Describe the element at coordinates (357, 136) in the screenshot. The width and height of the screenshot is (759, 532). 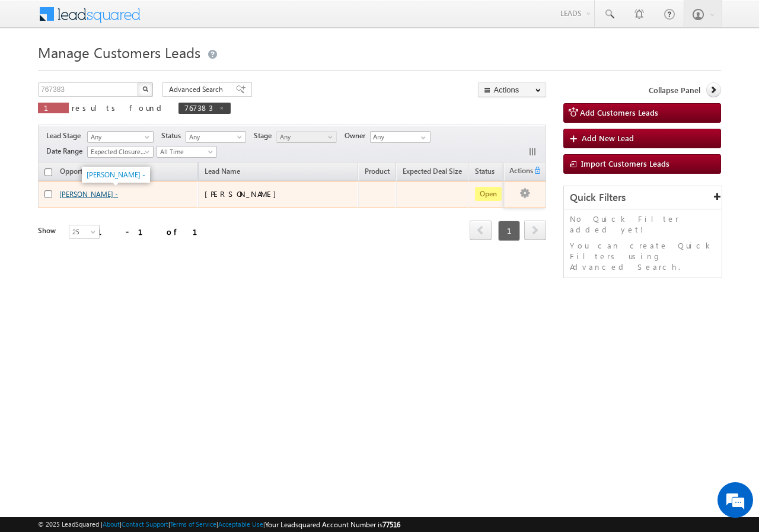
I see `span: Owner` at that location.